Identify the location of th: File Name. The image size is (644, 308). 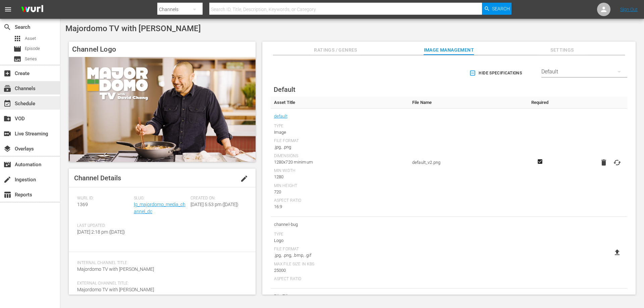
(467, 103).